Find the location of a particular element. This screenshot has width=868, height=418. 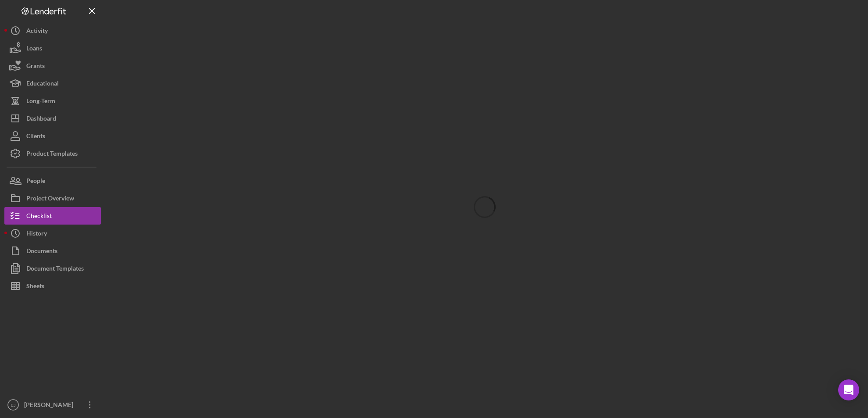

button: Product Templates is located at coordinates (52, 153).